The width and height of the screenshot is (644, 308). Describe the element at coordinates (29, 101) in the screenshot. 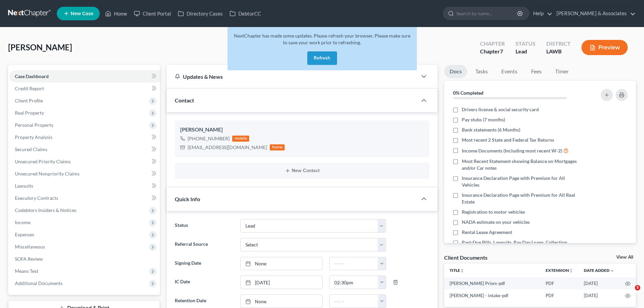

I see `span: Client Profile` at that location.